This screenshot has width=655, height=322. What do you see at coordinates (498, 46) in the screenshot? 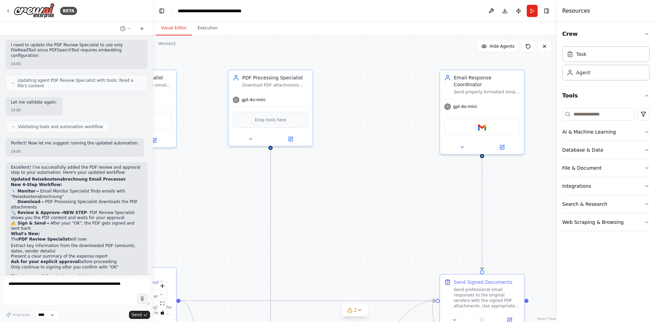
I see `button: Hide Agents` at bounding box center [498, 46].